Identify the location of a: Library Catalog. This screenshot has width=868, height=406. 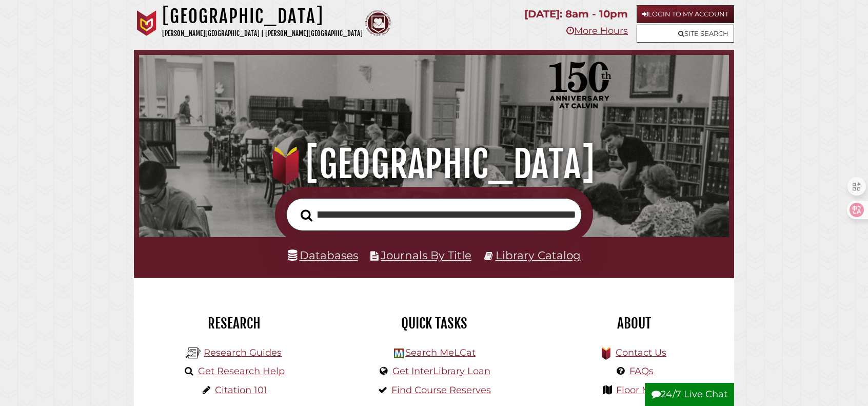
(539, 255).